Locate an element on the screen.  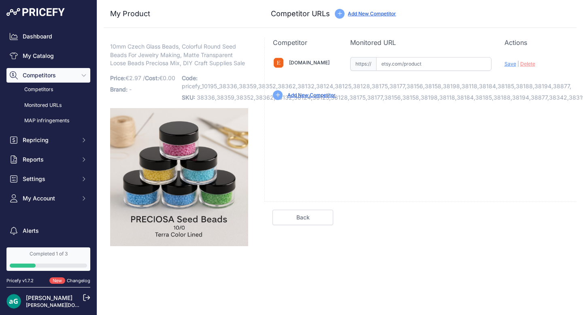
span: 10mm Czech Glass Beads, Colorful Round Seed Beads For Jewelry Making, Matte Transparent Loose Bea... is located at coordinates (177, 55).